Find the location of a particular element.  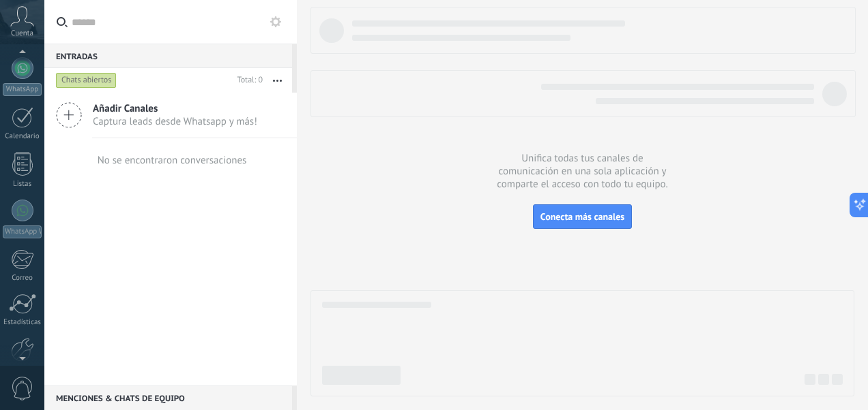

div: Listas is located at coordinates (23, 184).